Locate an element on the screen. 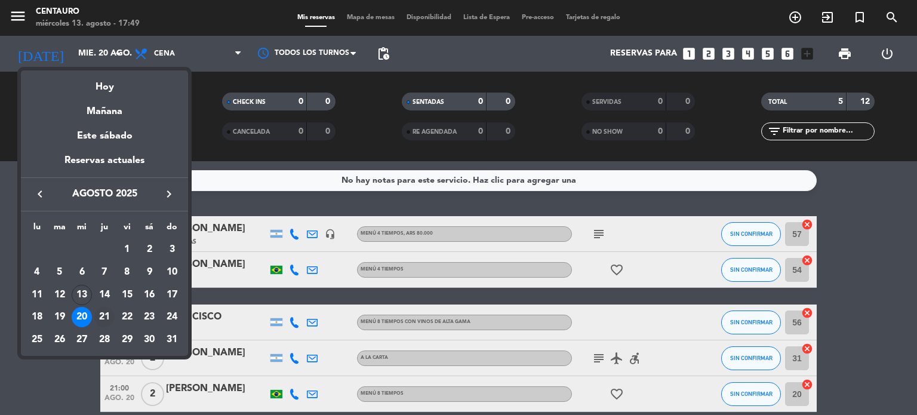  div: 13 is located at coordinates (82, 295).